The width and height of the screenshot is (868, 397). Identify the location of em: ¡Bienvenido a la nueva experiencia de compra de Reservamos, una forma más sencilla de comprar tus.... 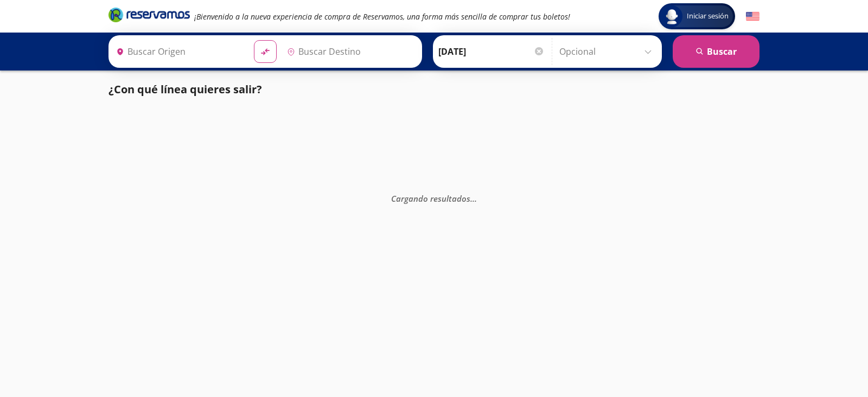
(382, 17).